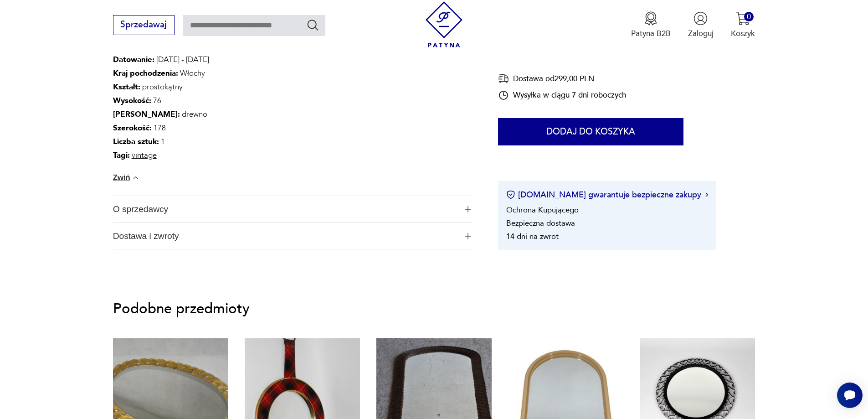 The image size is (868, 419). I want to click on img: Ikona koszyka, so click(742, 18).